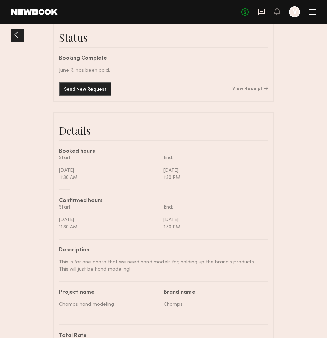 The image size is (327, 338). Describe the element at coordinates (163, 131) in the screenshot. I see `div: Details` at that location.